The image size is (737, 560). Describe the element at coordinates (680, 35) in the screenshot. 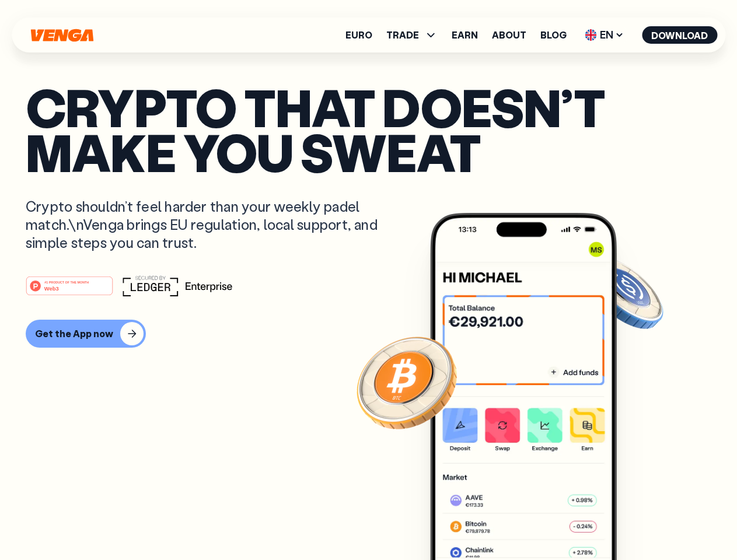

I see `a: Download` at that location.